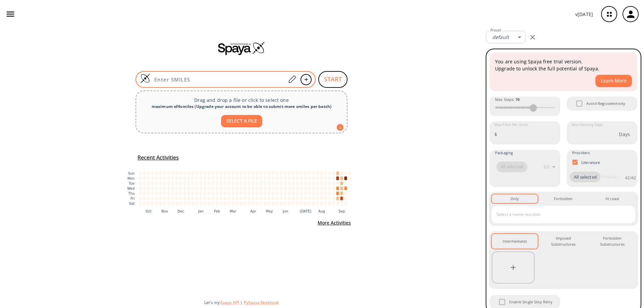  Describe the element at coordinates (158, 158) in the screenshot. I see `h5: Recent Activities` at that location.